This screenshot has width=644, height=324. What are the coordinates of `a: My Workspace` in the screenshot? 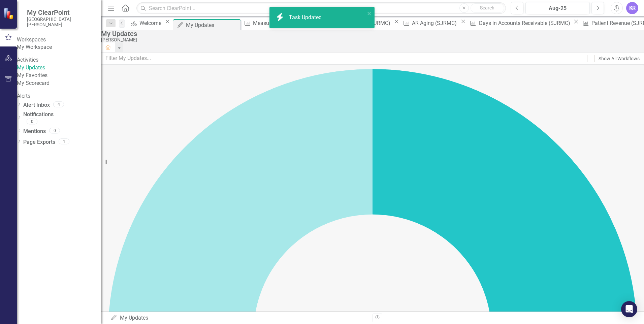 It's located at (59, 47).